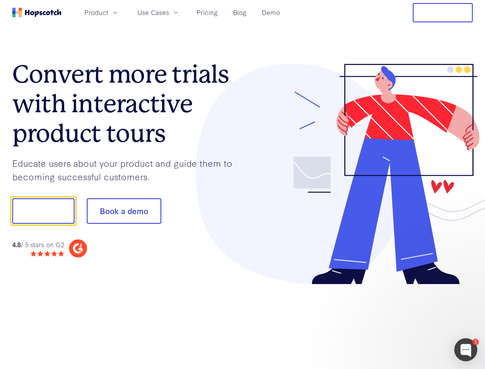  Describe the element at coordinates (475, 341) in the screenshot. I see `div: 1` at that location.